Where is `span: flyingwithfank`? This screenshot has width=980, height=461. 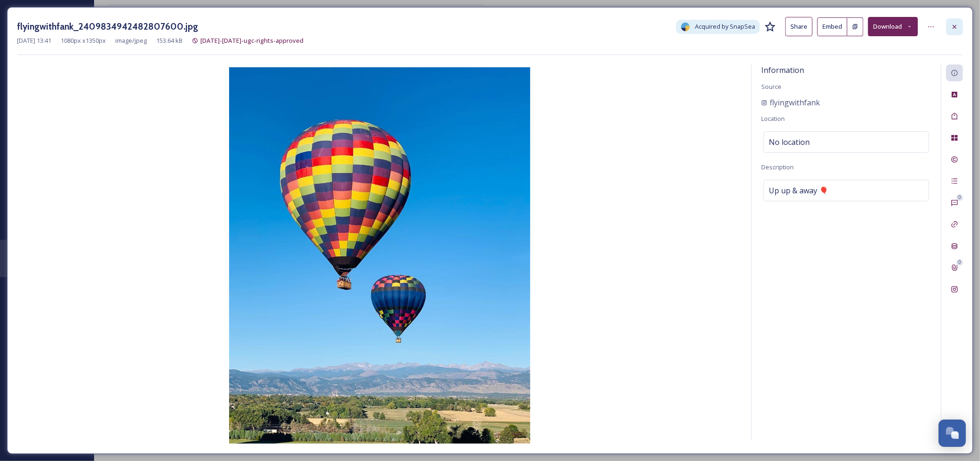 span: flyingwithfank is located at coordinates (795, 103).